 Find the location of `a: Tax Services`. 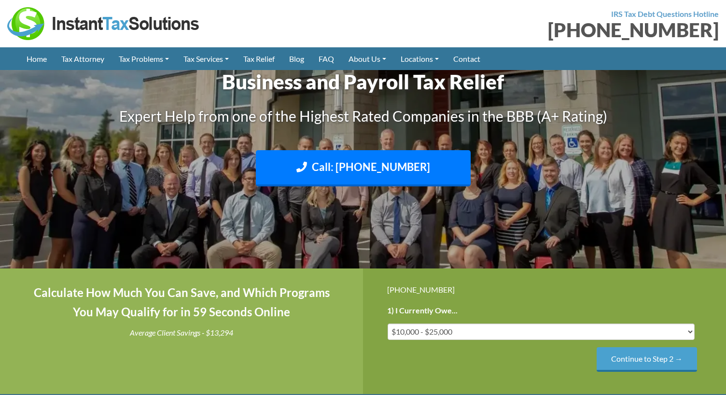

a: Tax Services is located at coordinates (206, 58).